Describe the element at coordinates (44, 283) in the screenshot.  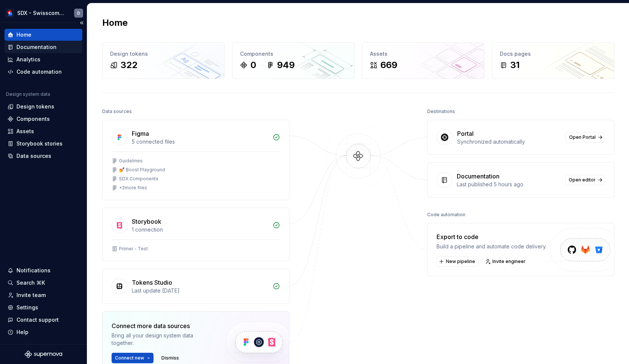
I see `button: Search ⌘K` at that location.